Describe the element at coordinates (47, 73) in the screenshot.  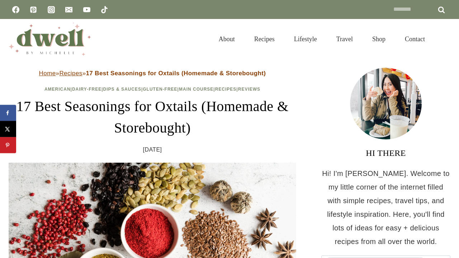
I see `a: Home` at that location.